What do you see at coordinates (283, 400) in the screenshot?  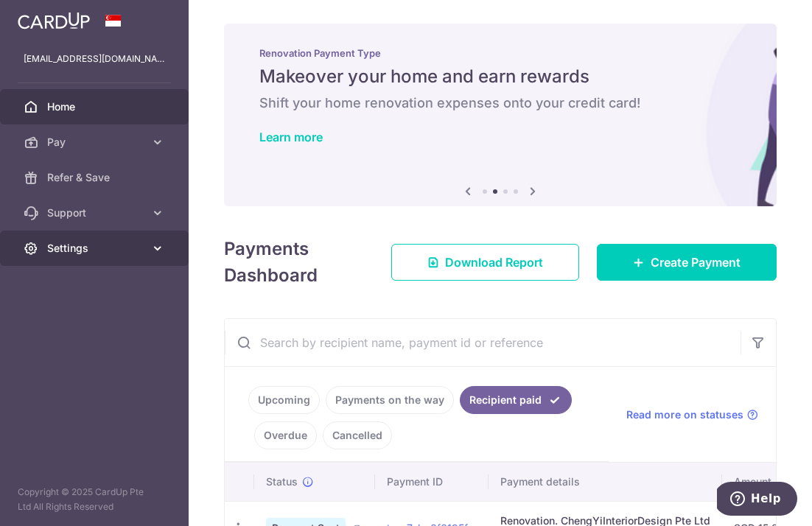 I see `a: Upcoming` at bounding box center [283, 400].